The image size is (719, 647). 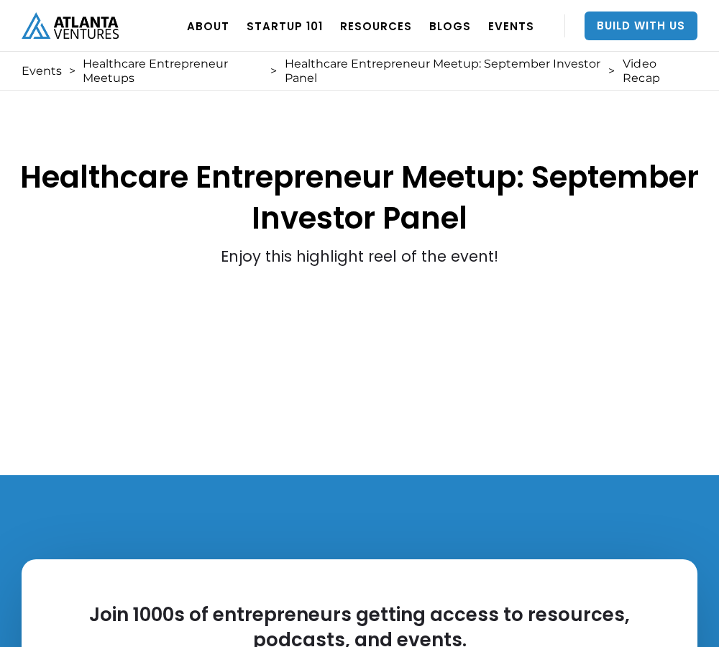 What do you see at coordinates (511, 26) in the screenshot?
I see `a: EVENTS` at bounding box center [511, 26].